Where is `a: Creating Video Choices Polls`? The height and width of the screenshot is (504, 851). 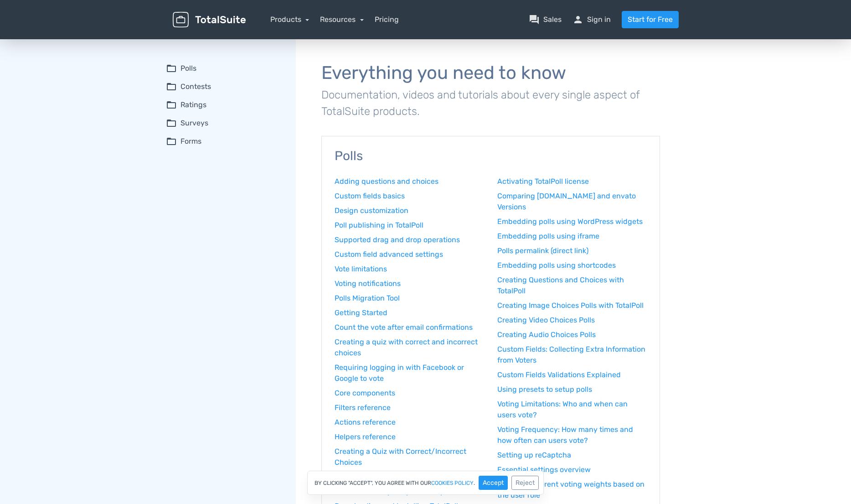 a: Creating Video Choices Polls is located at coordinates (572, 320).